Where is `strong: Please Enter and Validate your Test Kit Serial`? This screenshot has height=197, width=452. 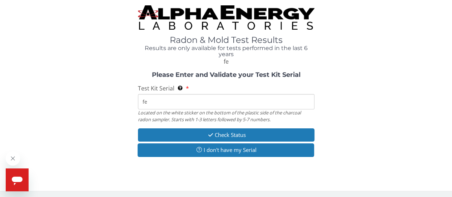 strong: Please Enter and Validate your Test Kit Serial is located at coordinates (226, 75).